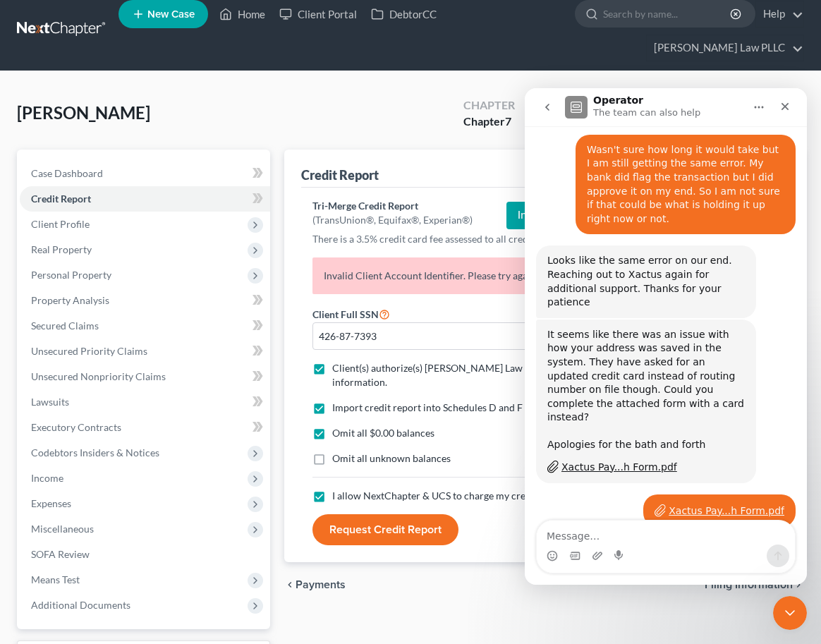  Describe the element at coordinates (60, 553) in the screenshot. I see `span: SOFA Review` at that location.